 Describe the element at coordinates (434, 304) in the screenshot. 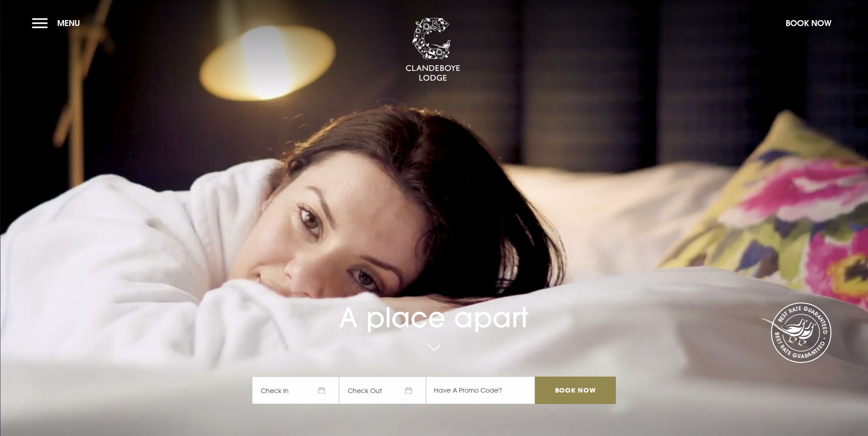

I see `h1: A place apart` at that location.